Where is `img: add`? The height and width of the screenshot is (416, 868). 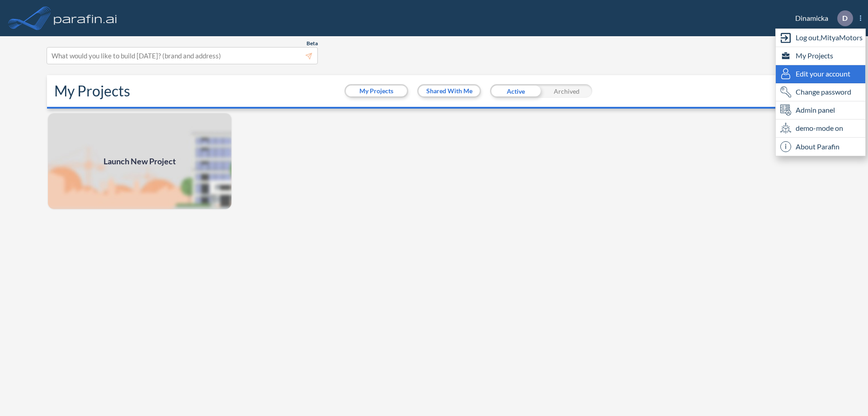 img: add is located at coordinates (139, 161).